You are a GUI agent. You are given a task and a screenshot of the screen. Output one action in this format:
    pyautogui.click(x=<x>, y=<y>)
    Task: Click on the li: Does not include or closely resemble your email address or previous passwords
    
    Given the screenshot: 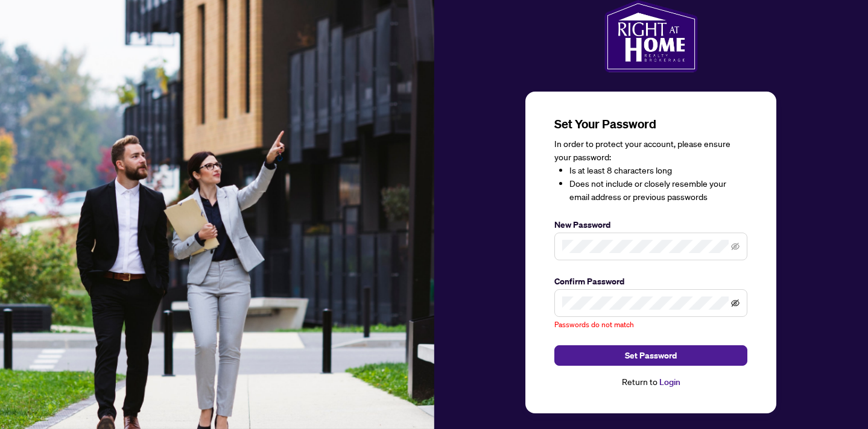 What is the action you would take?
    pyautogui.click(x=658, y=190)
    